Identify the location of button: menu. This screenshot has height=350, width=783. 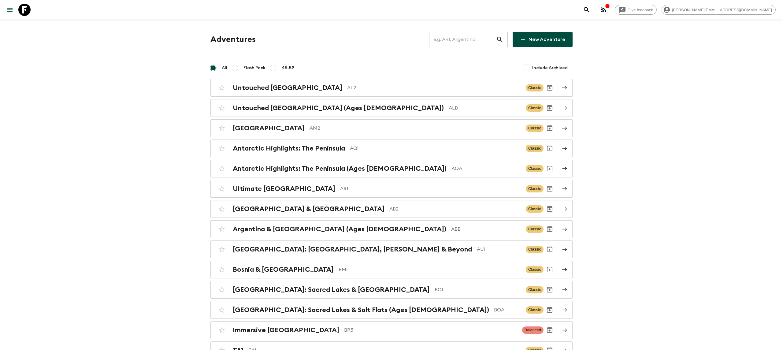
(10, 10).